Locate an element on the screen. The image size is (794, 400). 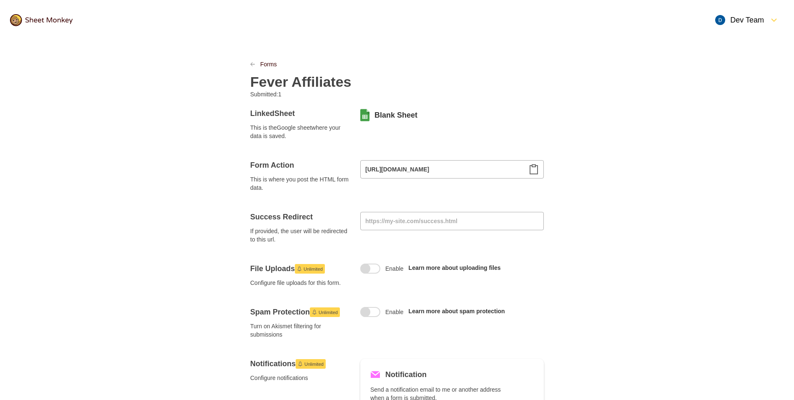
svg: Mail is located at coordinates (375, 374).